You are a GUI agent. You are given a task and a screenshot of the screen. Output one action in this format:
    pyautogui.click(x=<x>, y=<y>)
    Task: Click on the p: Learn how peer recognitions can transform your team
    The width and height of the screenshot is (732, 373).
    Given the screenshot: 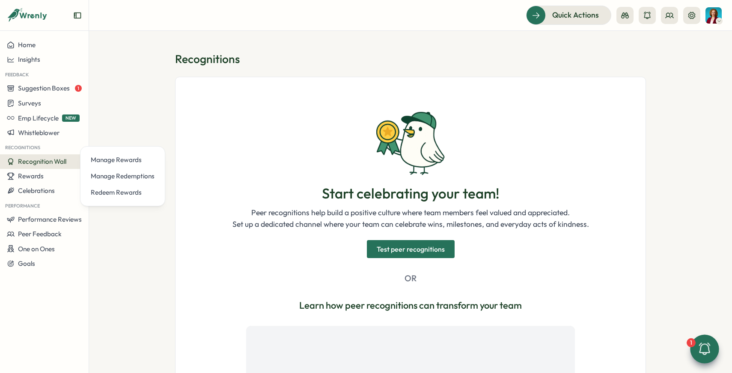 What is the action you would take?
    pyautogui.click(x=411, y=305)
    